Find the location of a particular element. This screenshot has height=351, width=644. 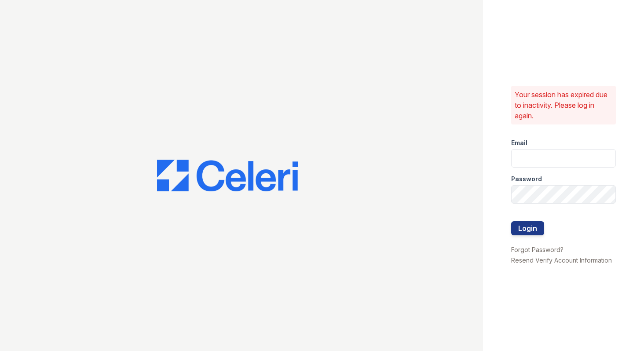

a: Forgot Password? is located at coordinates (537, 250).